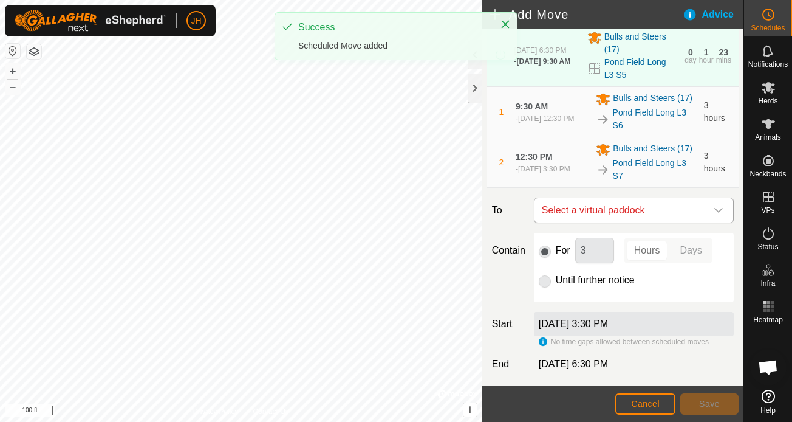 Image resolution: width=792 pixels, height=422 pixels. What do you see at coordinates (271, 411) in the screenshot?
I see `a: Contact Us` at bounding box center [271, 411].